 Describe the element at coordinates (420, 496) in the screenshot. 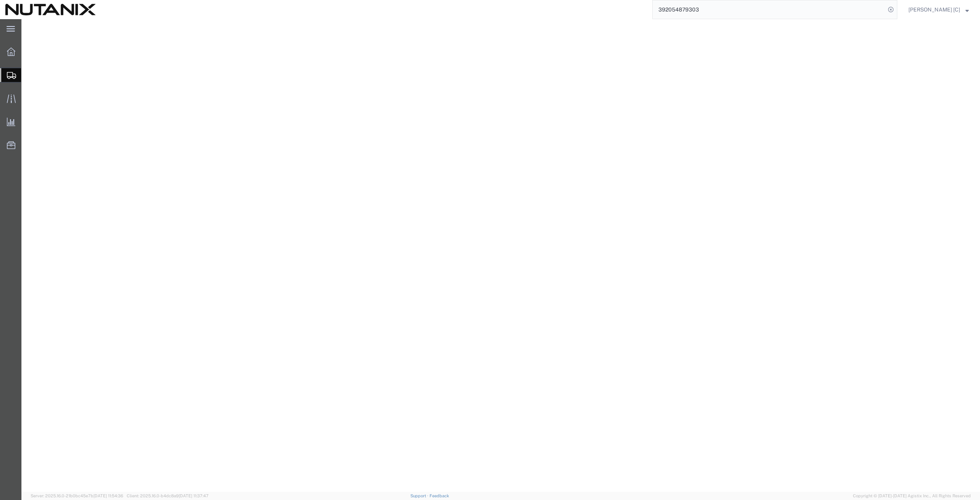

I see `a: Support` at that location.